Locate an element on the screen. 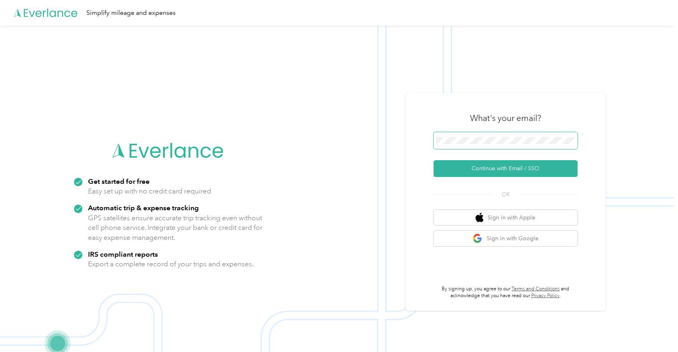 This screenshot has height=352, width=678. strong: Get started for free is located at coordinates (119, 181).